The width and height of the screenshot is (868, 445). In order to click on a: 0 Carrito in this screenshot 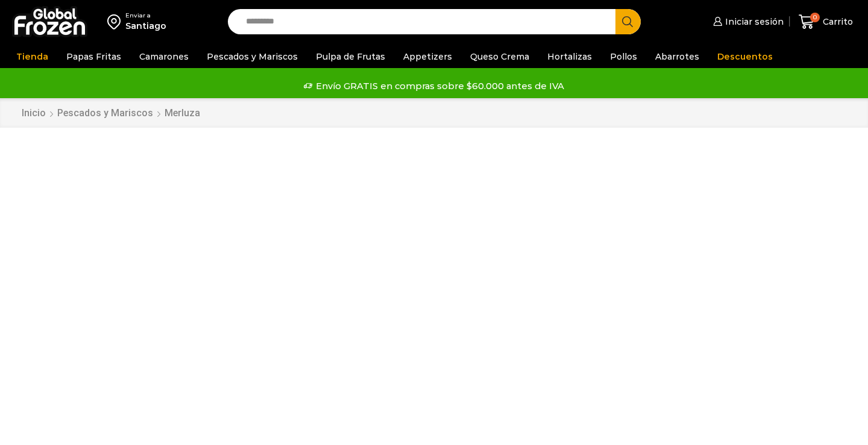, I will do `click(826, 22)`.